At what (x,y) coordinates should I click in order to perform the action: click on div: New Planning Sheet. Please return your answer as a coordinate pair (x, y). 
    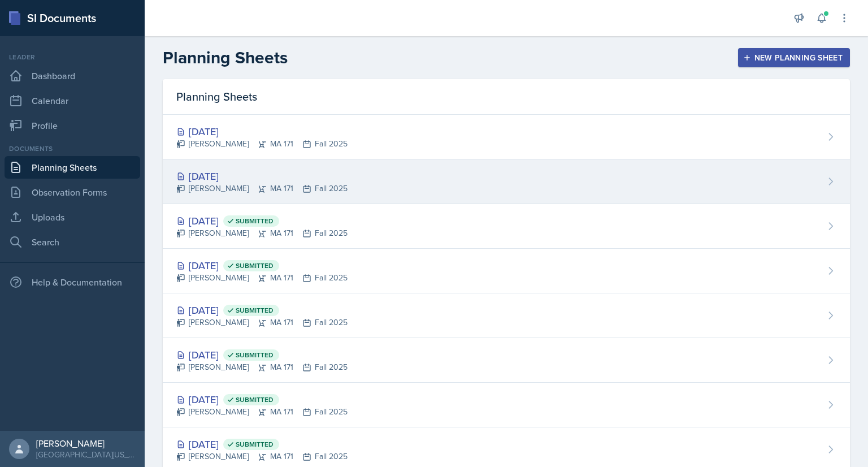
    Looking at the image, I should click on (794, 57).